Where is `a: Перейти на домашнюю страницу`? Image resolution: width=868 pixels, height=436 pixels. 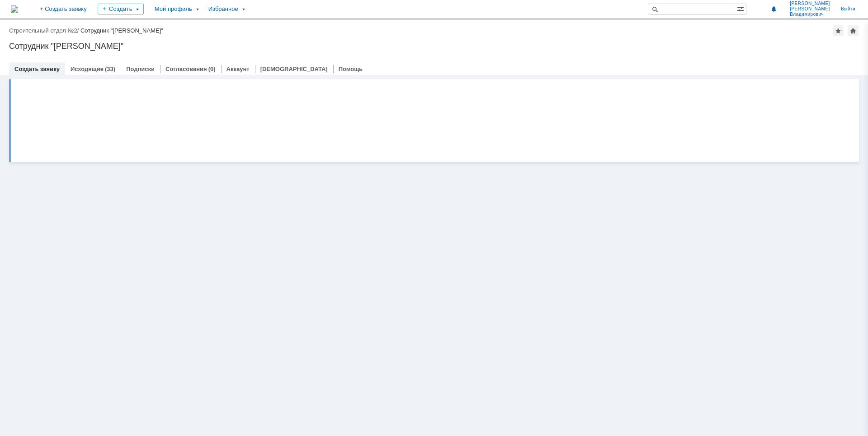
a: Перейти на домашнюю страницу is located at coordinates (15, 9).